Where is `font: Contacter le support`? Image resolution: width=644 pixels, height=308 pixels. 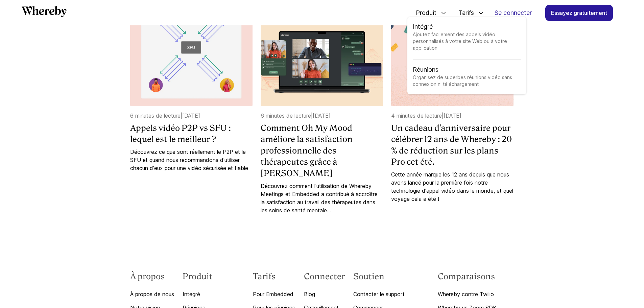
font: Contacter le support is located at coordinates (379, 294).